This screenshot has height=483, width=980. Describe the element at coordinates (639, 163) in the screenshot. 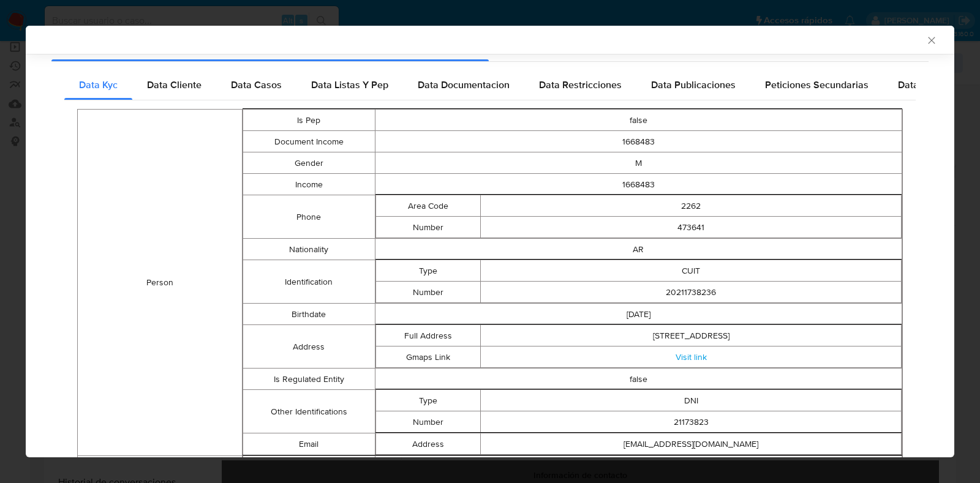

I see `td: M` at that location.